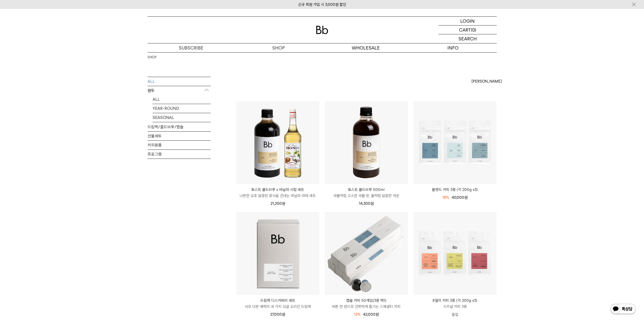 The image size is (644, 323). Describe the element at coordinates (453, 48) in the screenshot. I see `p: INFO` at that location.